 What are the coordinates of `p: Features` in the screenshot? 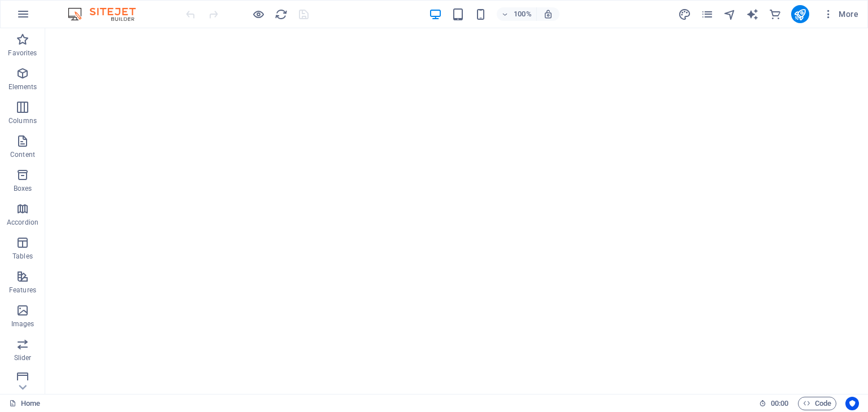 It's located at (23, 290).